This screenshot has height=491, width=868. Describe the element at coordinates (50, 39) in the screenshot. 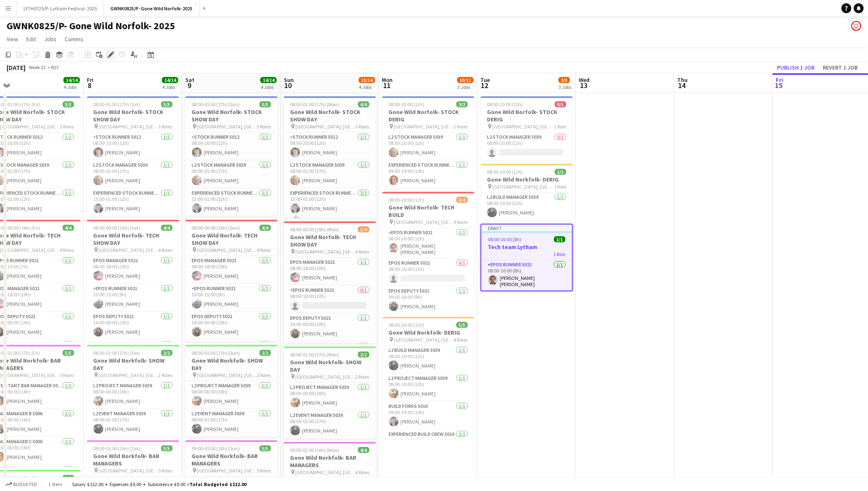

I see `span: Jobs` at that location.